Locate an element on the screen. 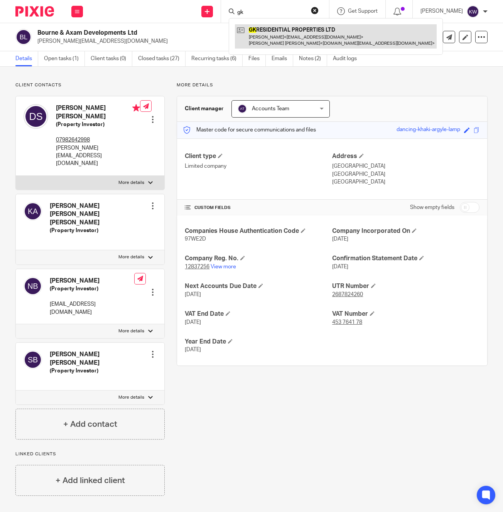 Image resolution: width=503 pixels, height=512 pixels. a: Details is located at coordinates (27, 59).